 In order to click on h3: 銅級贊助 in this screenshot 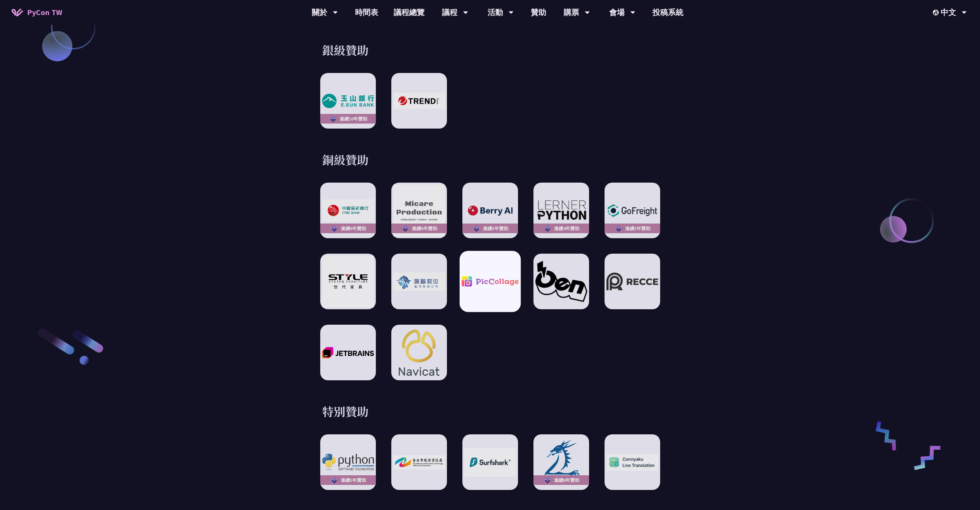, I will do `click(490, 159)`.